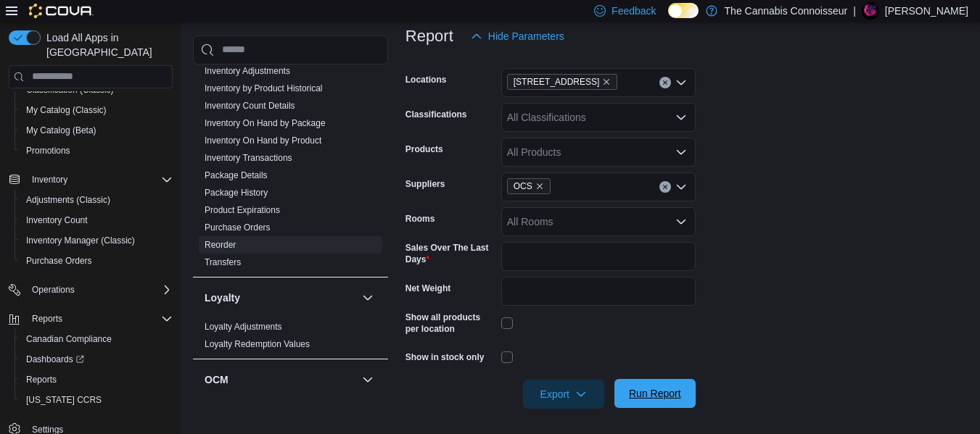 The width and height of the screenshot is (980, 434). Describe the element at coordinates (265, 124) in the screenshot. I see `a: Inventory On Hand by Package` at that location.